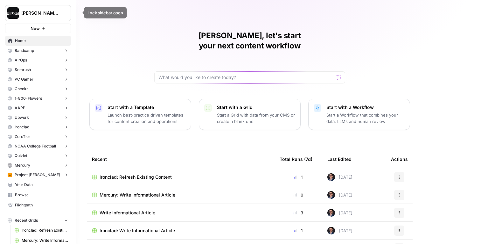 This screenshot has width=481, height=244. I want to click on button: 1-800-Flowers, so click(38, 98).